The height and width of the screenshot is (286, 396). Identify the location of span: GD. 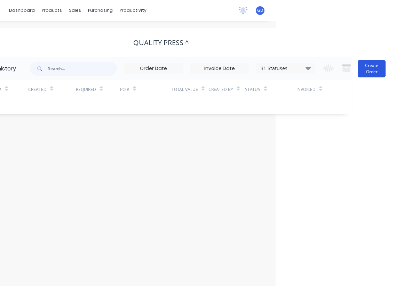
(260, 10).